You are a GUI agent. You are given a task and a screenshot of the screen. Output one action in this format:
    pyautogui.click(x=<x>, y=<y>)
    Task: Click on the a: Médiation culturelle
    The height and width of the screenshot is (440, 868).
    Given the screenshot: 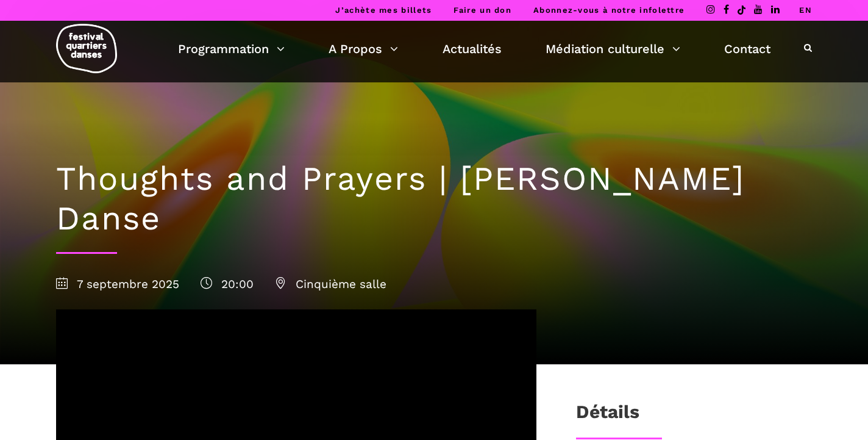 What is the action you would take?
    pyautogui.click(x=612, y=49)
    